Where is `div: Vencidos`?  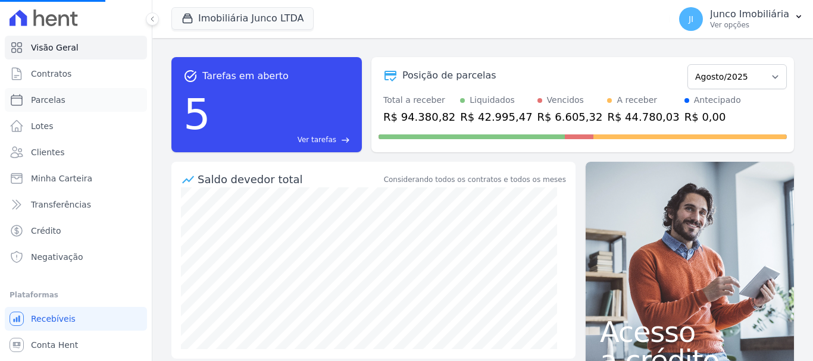 div: Vencidos is located at coordinates (565, 100).